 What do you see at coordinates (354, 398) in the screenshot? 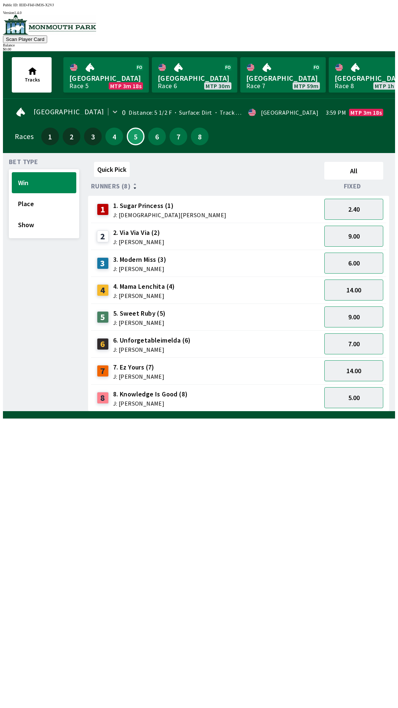
I see `span: 5.00` at bounding box center [354, 398].